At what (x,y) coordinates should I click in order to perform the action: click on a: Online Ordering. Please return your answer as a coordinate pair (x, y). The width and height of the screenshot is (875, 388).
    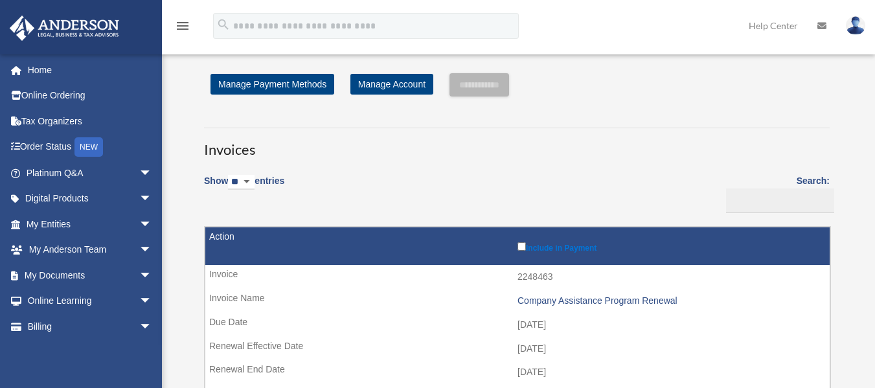
    Looking at the image, I should click on (90, 96).